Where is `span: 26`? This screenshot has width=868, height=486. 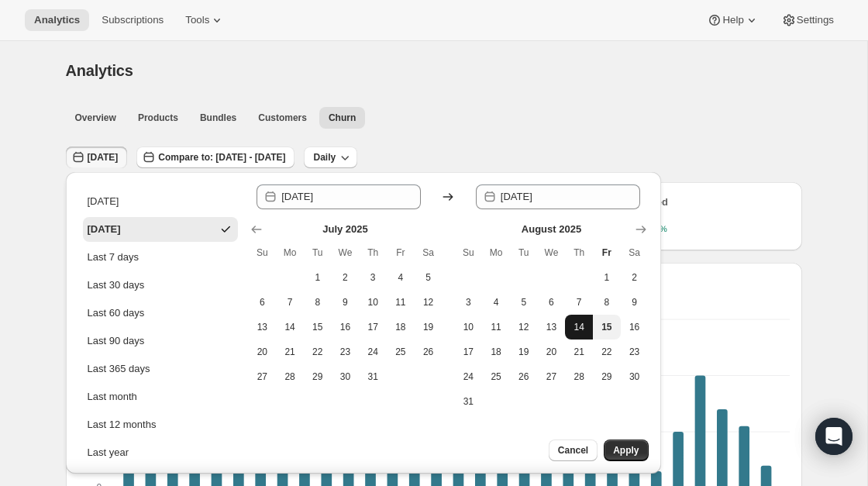 span: 26 is located at coordinates (524, 377).